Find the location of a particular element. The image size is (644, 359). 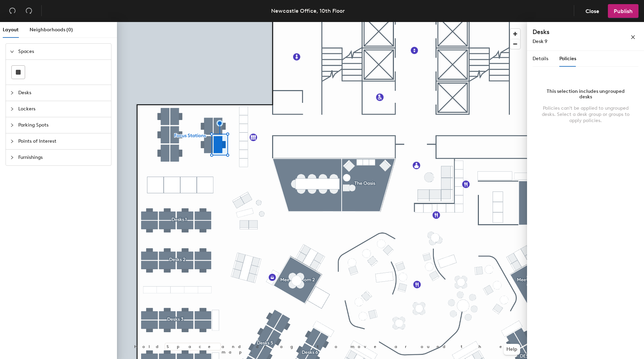

span: Neighborhoods (0) is located at coordinates (52, 29).